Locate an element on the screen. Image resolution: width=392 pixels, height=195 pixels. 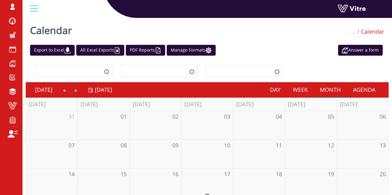
a: Month is located at coordinates (330, 90).